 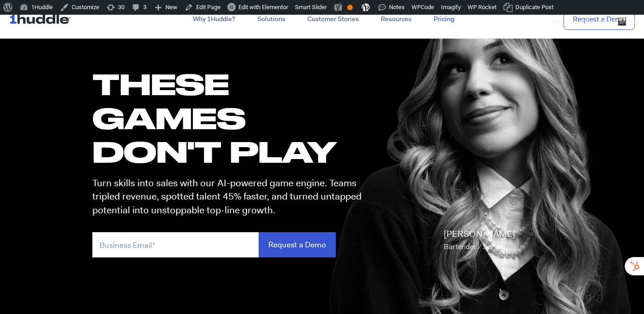 I want to click on span: Bartender / Server, so click(x=474, y=246).